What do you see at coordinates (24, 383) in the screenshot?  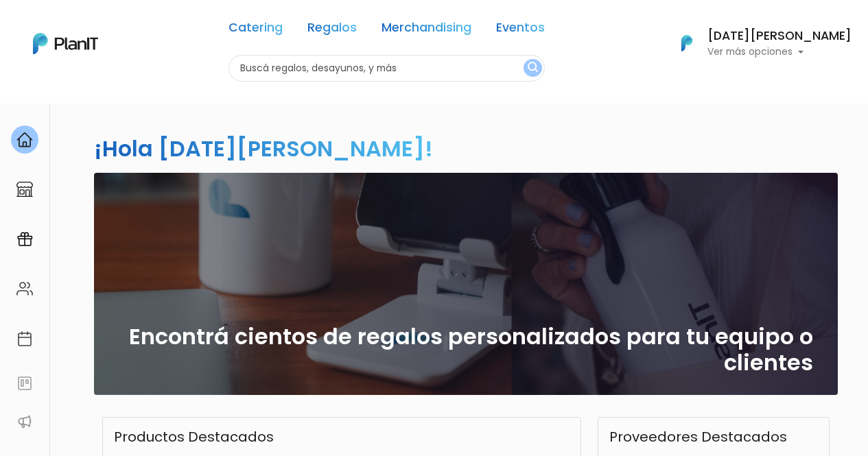 I see `img: feedback-78b5a0c8f98aac82b08bfc38622c3050aee476f2c9584af64705fc4e61158814.svg` at bounding box center [24, 383].